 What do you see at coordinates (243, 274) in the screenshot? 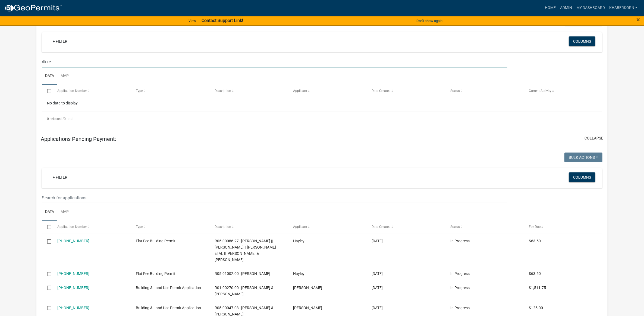
I see `span: R05.01002.00 | TONY J JOHNSON` at bounding box center [243, 274].